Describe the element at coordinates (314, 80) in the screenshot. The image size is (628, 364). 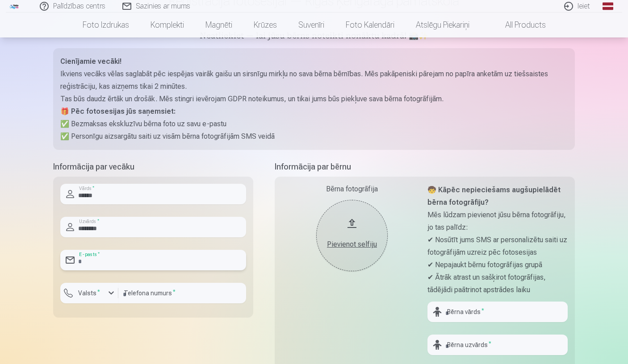
I see `p: Ikviens vecāks vēlas saglabāt pēc iespējas vairāk gaišu un sirsnīgu mirkļu no sava bērna bērnības...` at that location.